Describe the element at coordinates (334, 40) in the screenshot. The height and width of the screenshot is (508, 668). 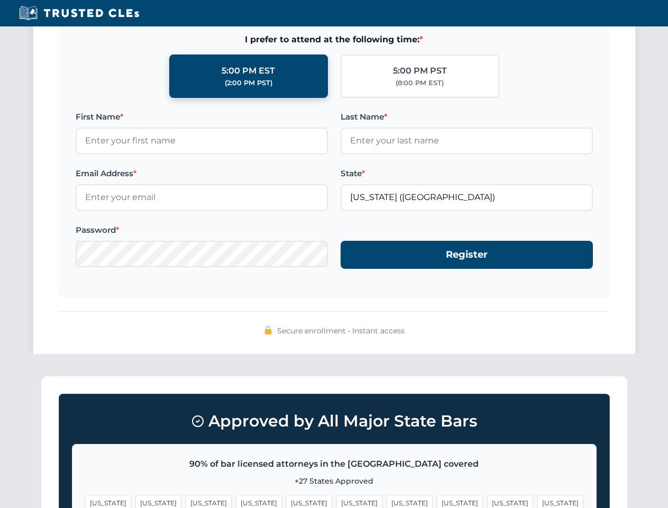
I see `span: I prefer to attend at the following time:` at that location.